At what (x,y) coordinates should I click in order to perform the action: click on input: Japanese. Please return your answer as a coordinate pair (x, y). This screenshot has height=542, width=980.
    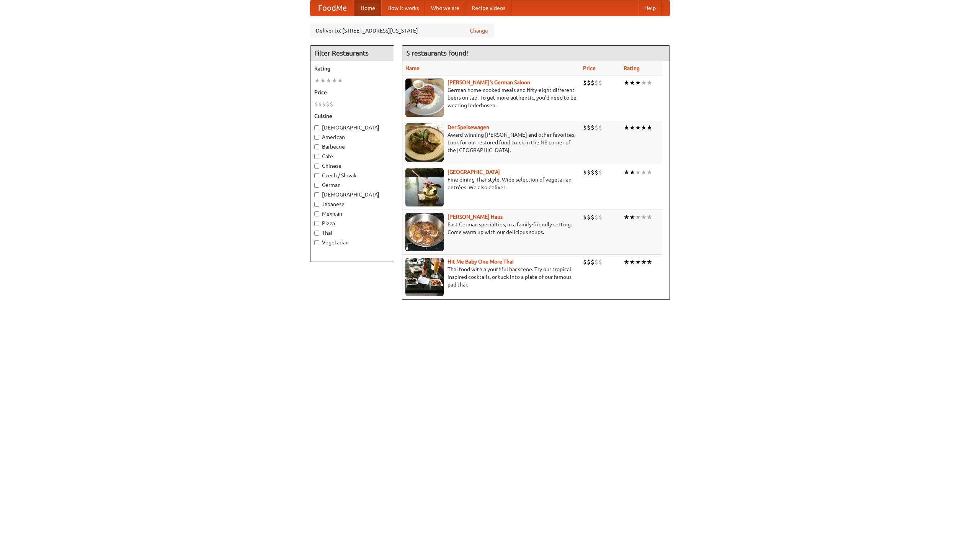
    Looking at the image, I should click on (317, 204).